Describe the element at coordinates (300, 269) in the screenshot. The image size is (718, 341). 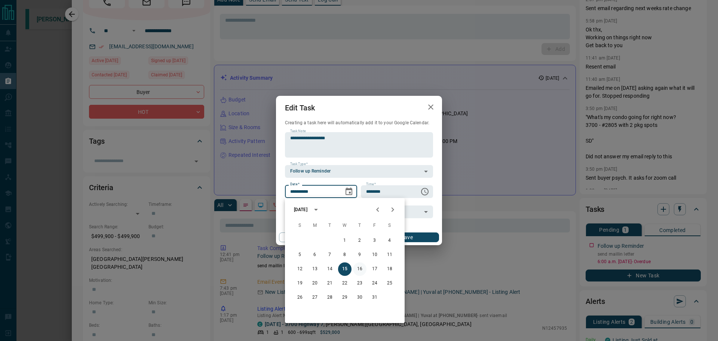
I see `button: 12` at that location.